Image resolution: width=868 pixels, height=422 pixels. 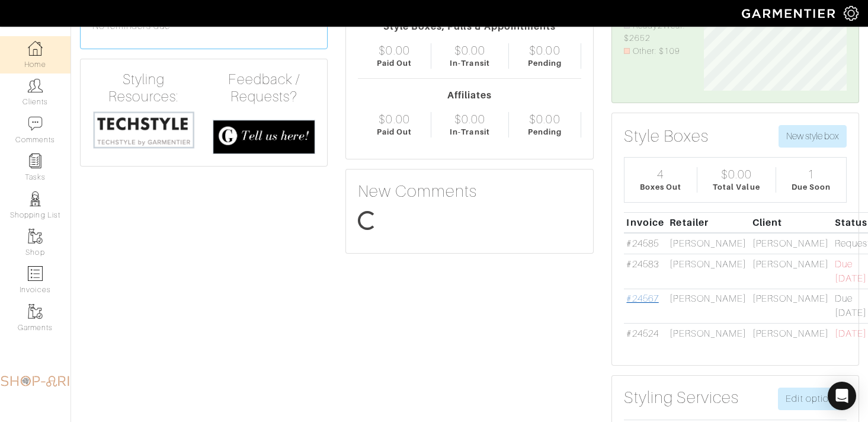 What do you see at coordinates (708, 222) in the screenshot?
I see `th: Retailer` at bounding box center [708, 222].